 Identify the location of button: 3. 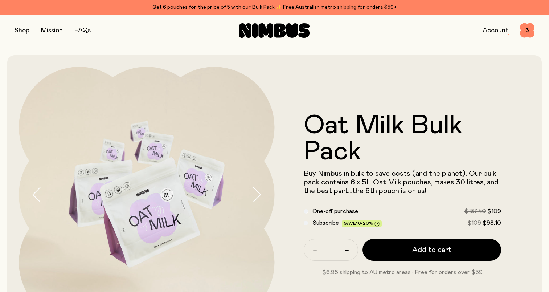
(527, 30).